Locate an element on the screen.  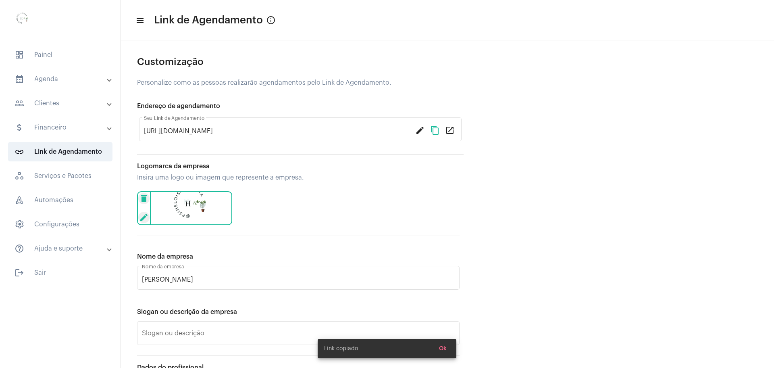
mat-expansion-panel-header: sidenav iconFinanceiro is located at coordinates (63, 127).